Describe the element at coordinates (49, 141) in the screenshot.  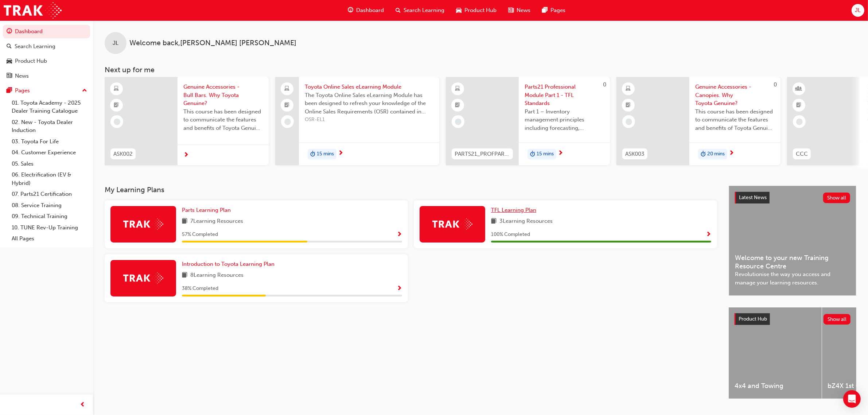
I see `a: 03. Toyota For Life` at that location.